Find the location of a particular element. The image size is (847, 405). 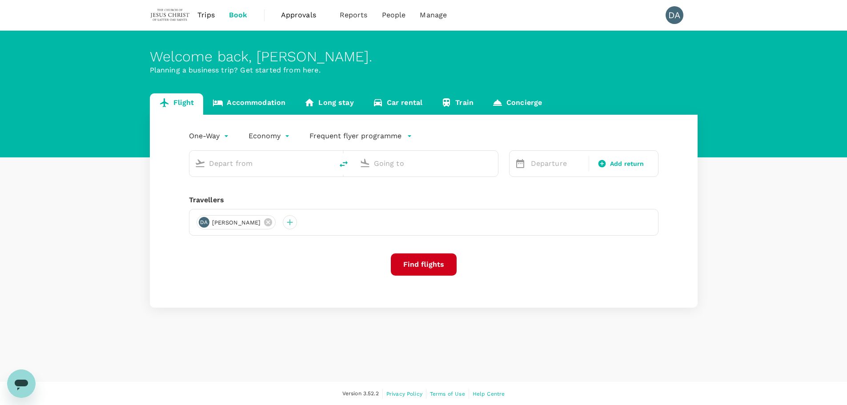

span: Add return is located at coordinates (627, 164).